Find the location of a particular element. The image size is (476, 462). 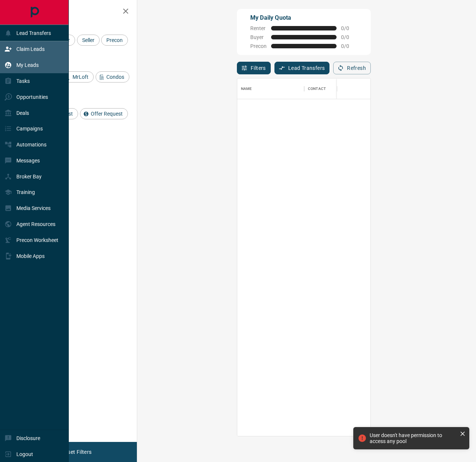

h2: Filters is located at coordinates (77, 12).